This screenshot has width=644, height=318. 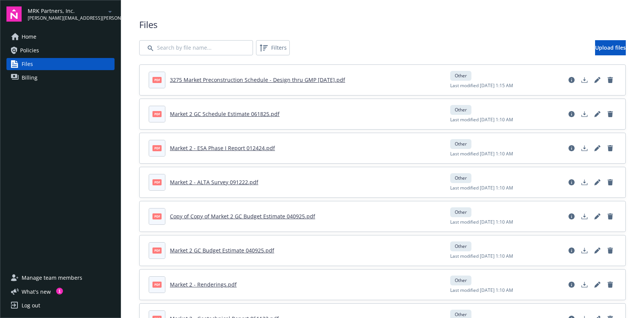 What do you see at coordinates (224, 114) in the screenshot?
I see `a: Market 2 GC Schedule Estimate 061825.pdf` at bounding box center [224, 114].